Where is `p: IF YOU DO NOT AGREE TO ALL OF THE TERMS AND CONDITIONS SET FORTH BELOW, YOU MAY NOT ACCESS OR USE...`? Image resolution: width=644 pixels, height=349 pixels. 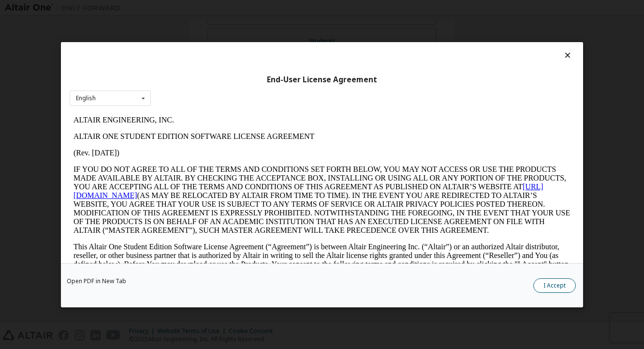 p: IF YOU DO NOT AGREE TO ALL OF THE TERMS AND CONDITIONS SET FORTH BELOW, YOU MAY NOT ACCESS OR USE... is located at coordinates (252, 88).